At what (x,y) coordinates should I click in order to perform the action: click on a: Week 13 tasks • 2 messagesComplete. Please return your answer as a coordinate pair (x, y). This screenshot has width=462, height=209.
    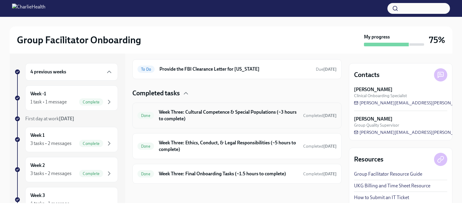
    Looking at the image, I should click on (66, 140).